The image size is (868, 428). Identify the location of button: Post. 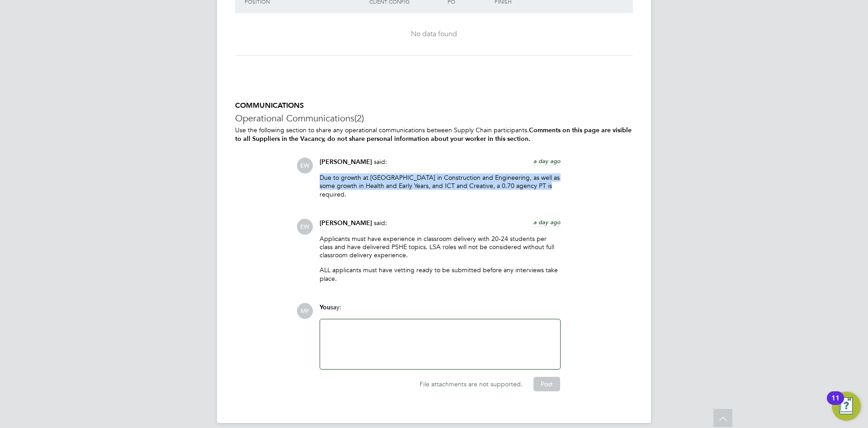
(547, 384).